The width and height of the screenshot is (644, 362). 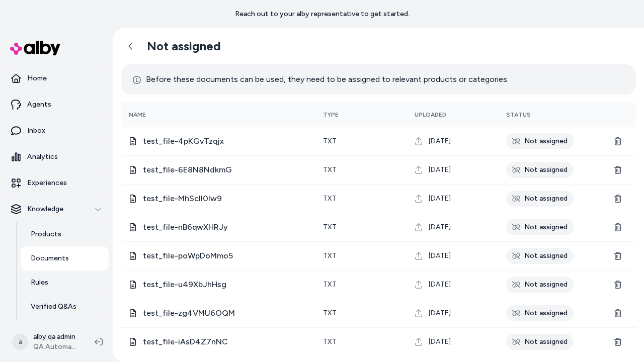 What do you see at coordinates (56, 131) in the screenshot?
I see `a: Inbox` at bounding box center [56, 131].